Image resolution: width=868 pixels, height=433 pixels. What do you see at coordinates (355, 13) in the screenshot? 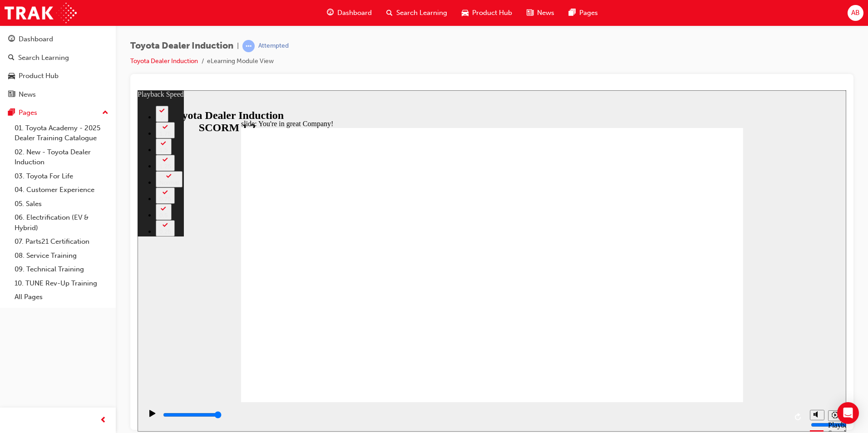
I see `span: Dashboard` at bounding box center [355, 13].